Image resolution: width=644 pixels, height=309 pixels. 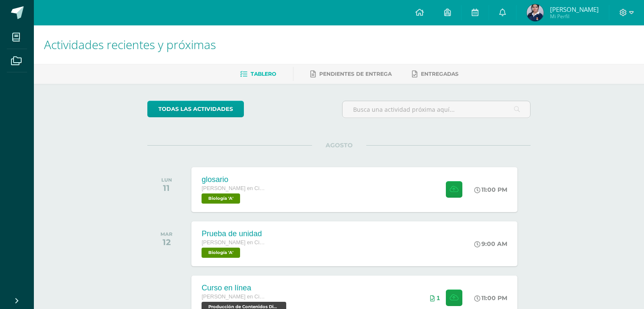 What do you see at coordinates (233, 234) in the screenshot?
I see `div: Prueba de unidad` at bounding box center [233, 234].